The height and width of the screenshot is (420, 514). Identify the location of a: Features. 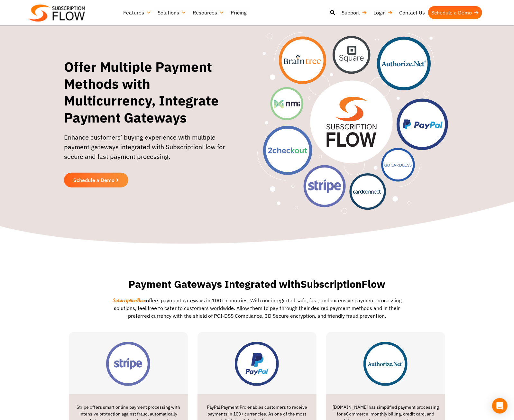
(137, 12).